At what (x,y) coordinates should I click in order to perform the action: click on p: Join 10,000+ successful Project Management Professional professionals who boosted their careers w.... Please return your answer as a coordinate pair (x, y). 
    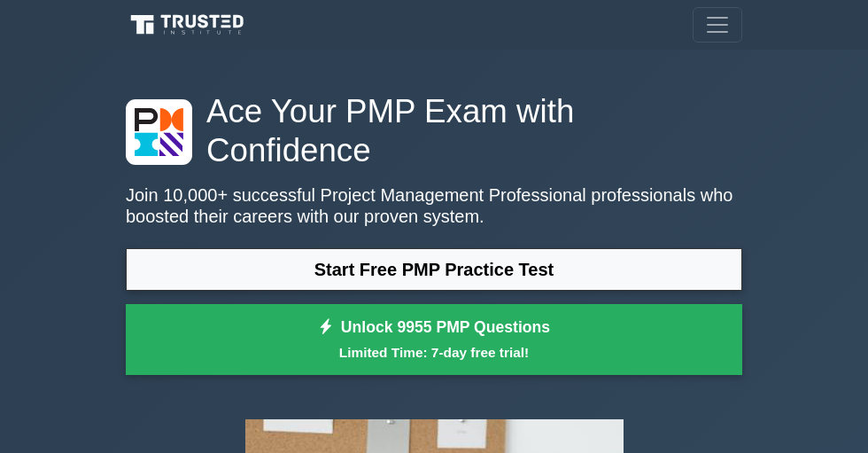
    Looking at the image, I should click on (434, 205).